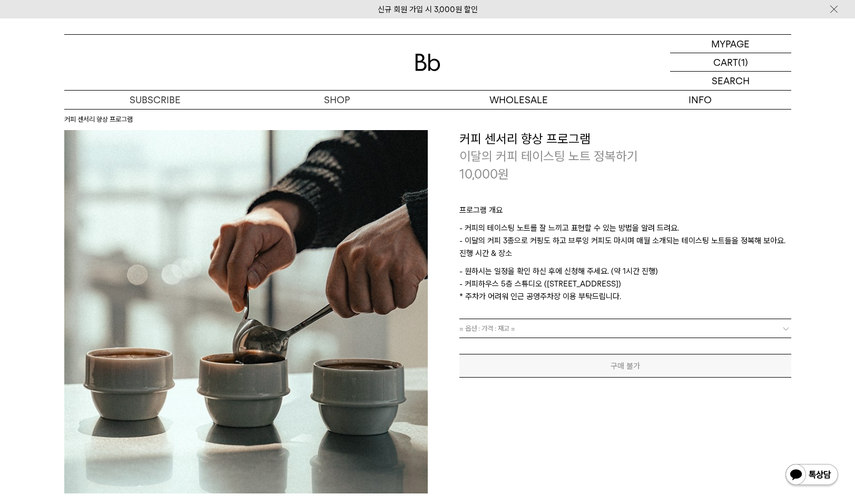 This screenshot has width=855, height=504. What do you see at coordinates (812, 476) in the screenshot?
I see `img: 카카오톡 채널 1:1 채팅 버튼` at bounding box center [812, 476].